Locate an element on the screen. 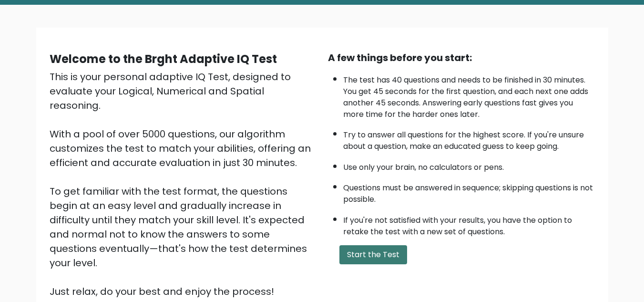  li: Use only your brain, no calculators or pens. is located at coordinates (469, 165).